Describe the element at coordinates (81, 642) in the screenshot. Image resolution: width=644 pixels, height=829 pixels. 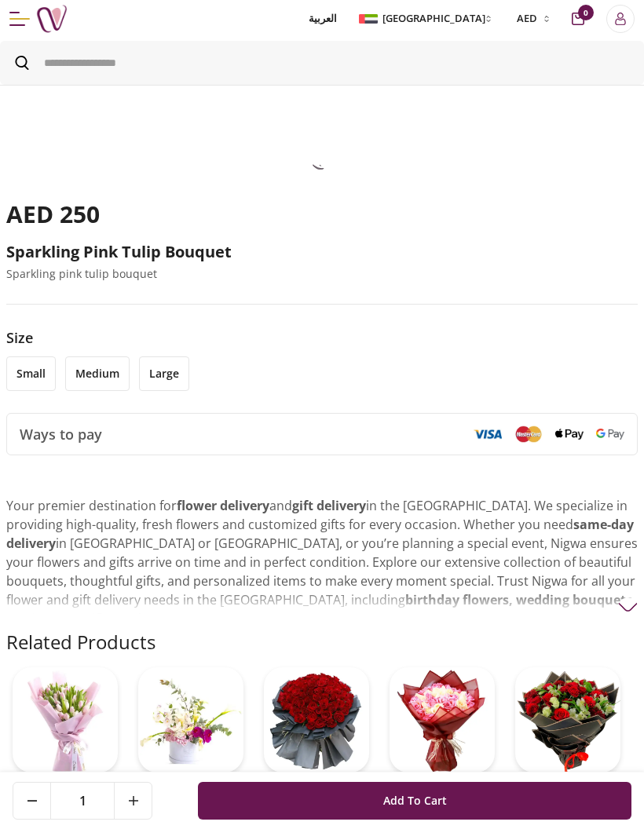
I see `h2: Related Products` at that location.